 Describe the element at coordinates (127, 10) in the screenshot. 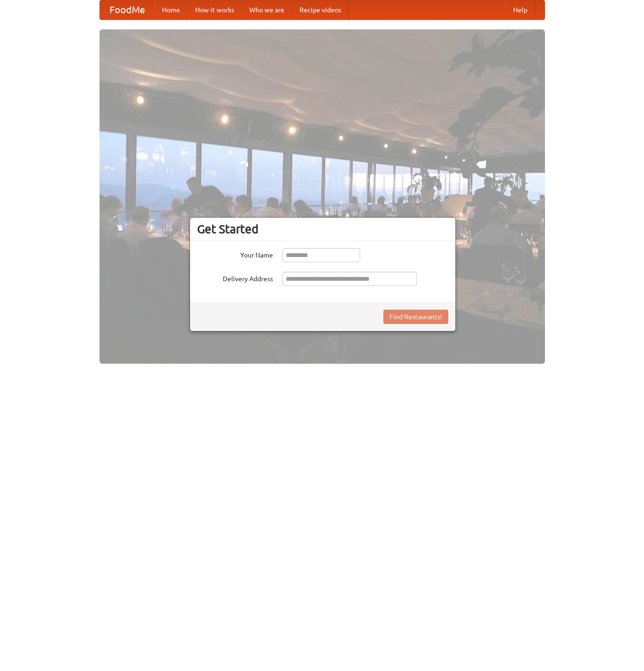

I see `a: FoodMe` at that location.